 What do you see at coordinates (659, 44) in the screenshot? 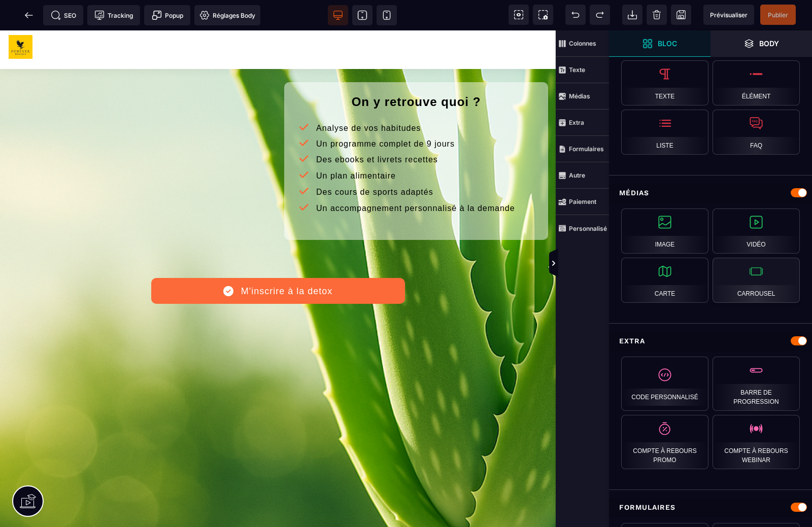
I see `span: Ouvrir les blocs` at bounding box center [659, 44].